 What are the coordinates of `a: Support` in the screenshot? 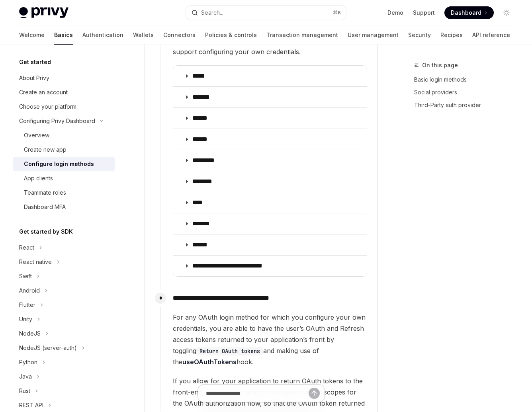 It's located at (424, 13).